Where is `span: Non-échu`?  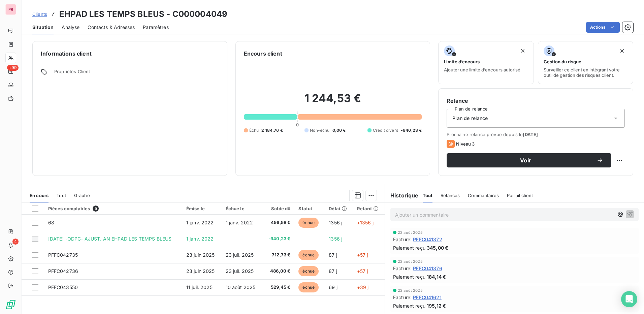
span: Non-échu is located at coordinates (320, 130).